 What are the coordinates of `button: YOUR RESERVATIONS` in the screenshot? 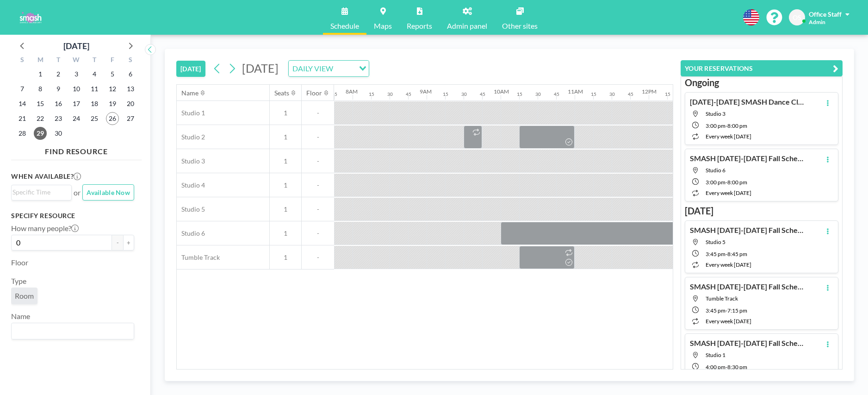 It's located at (761, 68).